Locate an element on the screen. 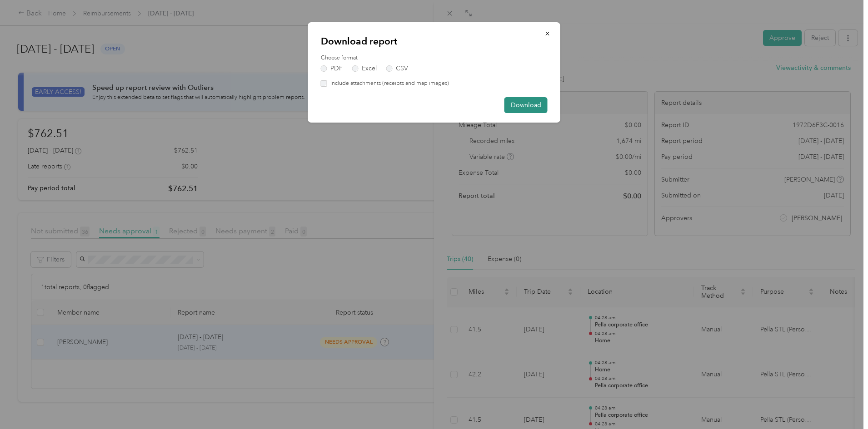 This screenshot has width=868, height=429. label: CSV is located at coordinates (398, 69).